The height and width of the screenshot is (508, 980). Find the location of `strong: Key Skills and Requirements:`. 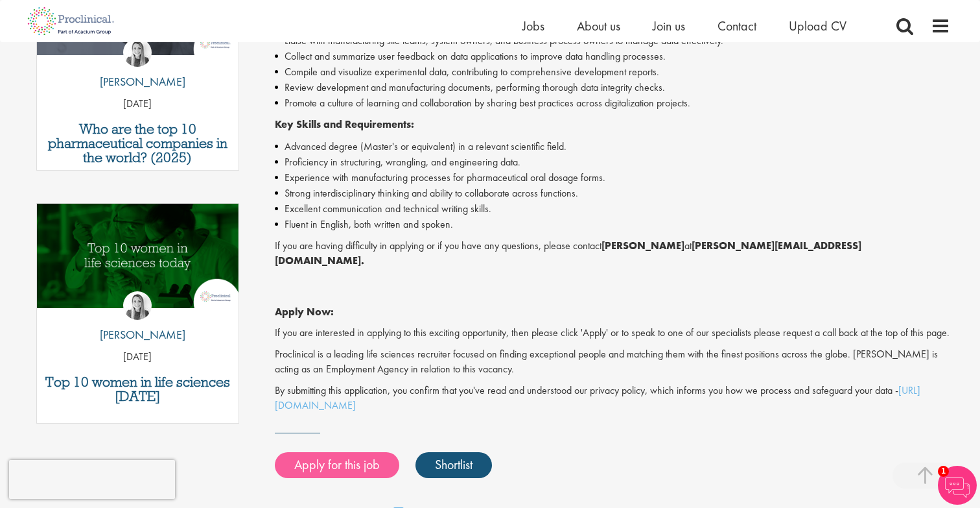

strong: Key Skills and Requirements: is located at coordinates (344, 124).